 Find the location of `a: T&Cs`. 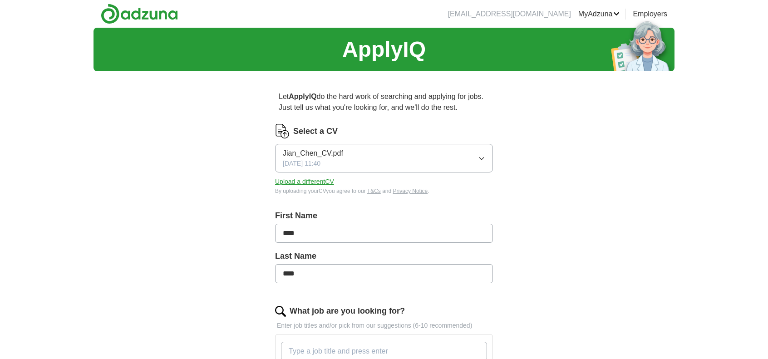

a: T&Cs is located at coordinates (374, 191).